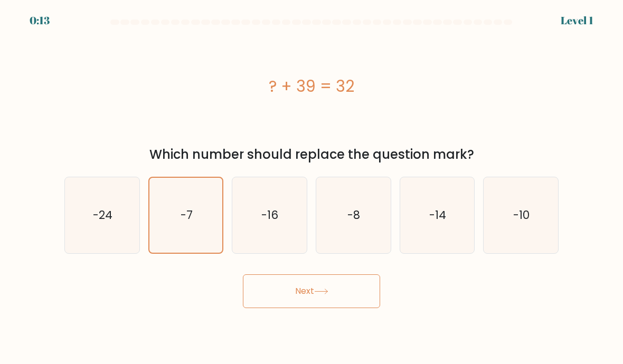 This screenshot has width=623, height=364. What do you see at coordinates (577, 21) in the screenshot?
I see `div: Level 1` at bounding box center [577, 21].